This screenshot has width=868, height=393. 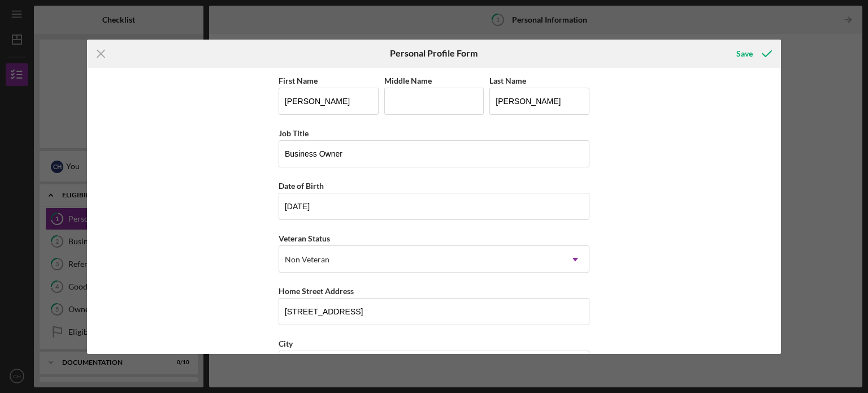 What do you see at coordinates (433, 53) in the screenshot?
I see `h6: Personal Profile Form` at bounding box center [433, 53].